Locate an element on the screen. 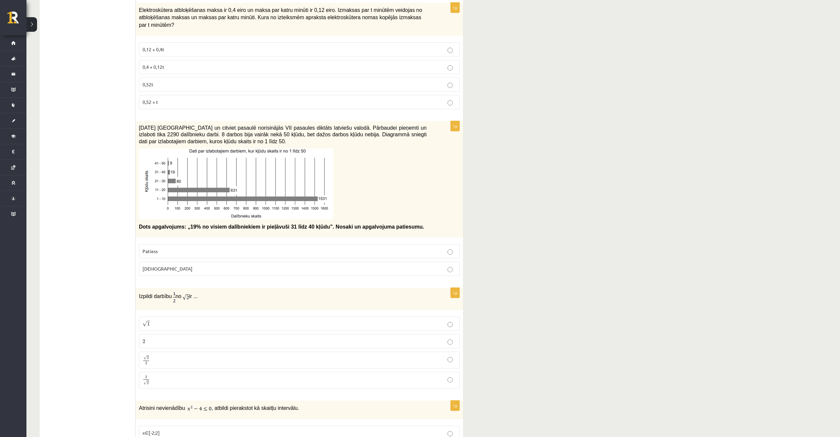 The height and width of the screenshot is (437, 840). font: Atrisini nevienādību is located at coordinates (162, 408).